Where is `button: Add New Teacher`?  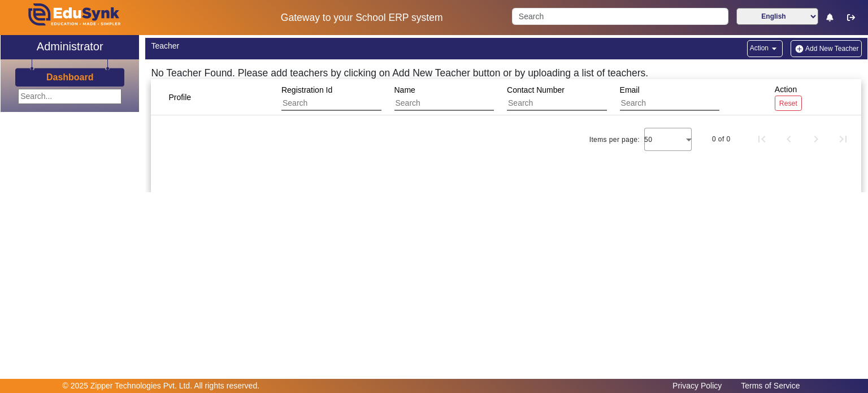
button: Add New Teacher is located at coordinates (826, 49).